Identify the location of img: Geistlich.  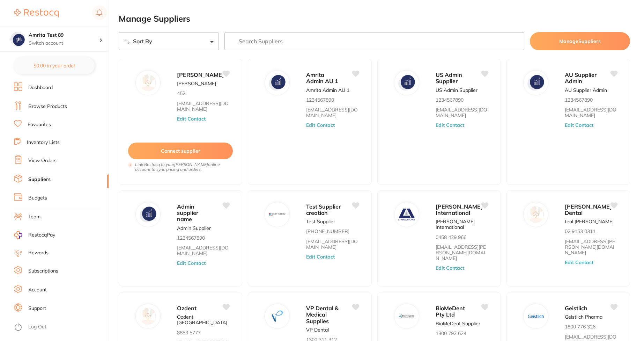
(536, 316).